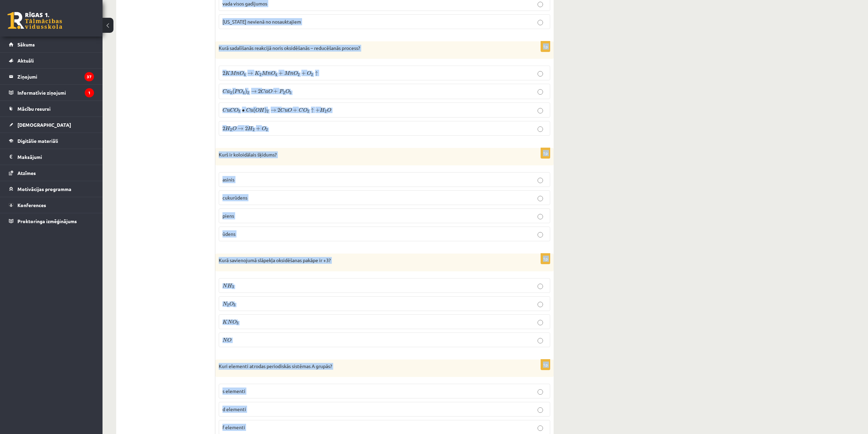 The height and width of the screenshot is (434, 868). Describe the element at coordinates (51, 189) in the screenshot. I see `a: Motivācijas programma` at that location.